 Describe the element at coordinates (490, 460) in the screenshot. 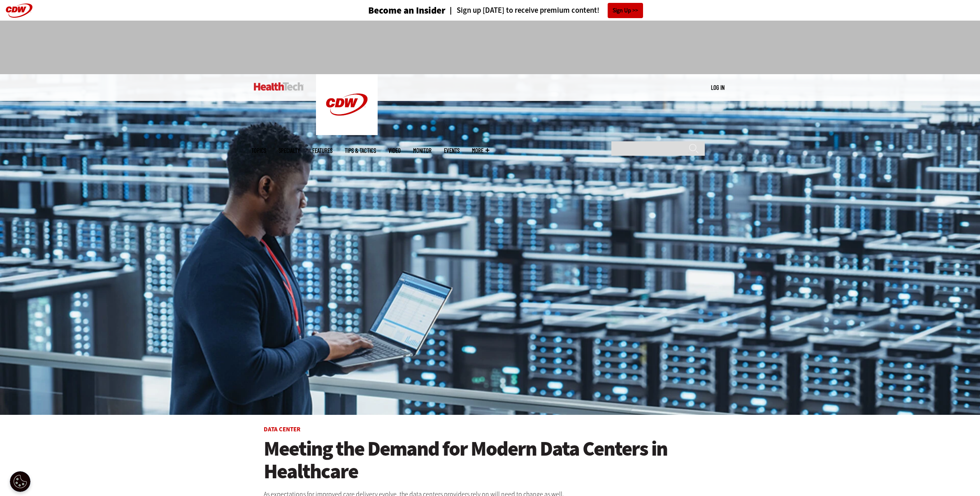

I see `a: Meeting the Demand for Modern Data Centers in Healthcare` at that location.